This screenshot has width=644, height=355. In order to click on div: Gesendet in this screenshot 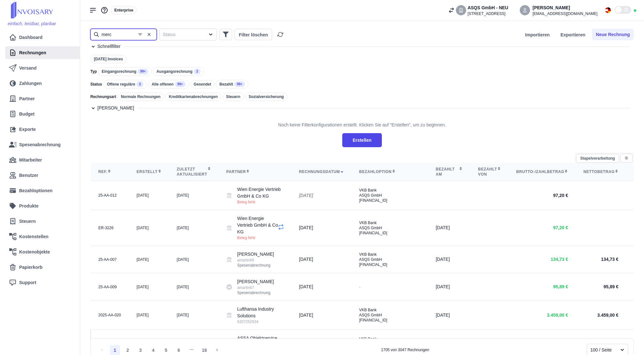, I will do `click(202, 84)`.